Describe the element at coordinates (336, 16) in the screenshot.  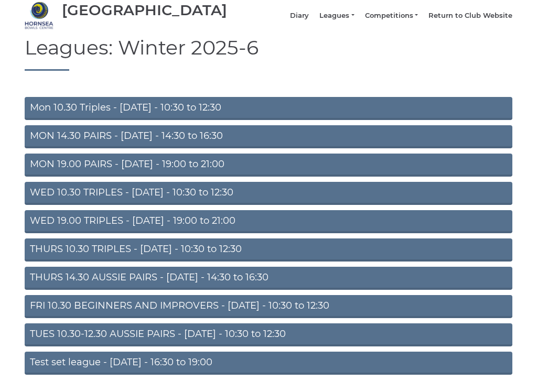
I see `a: Leagues` at that location.